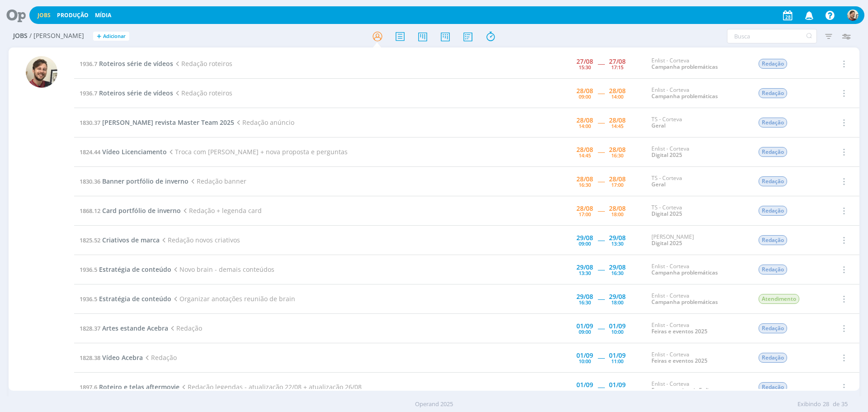 Image resolution: width=868 pixels, height=412 pixels. I want to click on span: 1824.44, so click(90, 152).